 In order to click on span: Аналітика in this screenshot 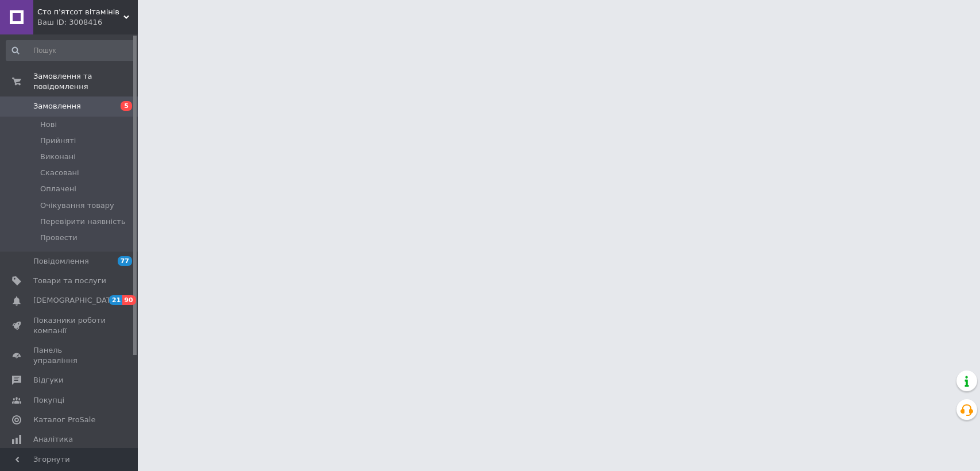, I will do `click(53, 440)`.